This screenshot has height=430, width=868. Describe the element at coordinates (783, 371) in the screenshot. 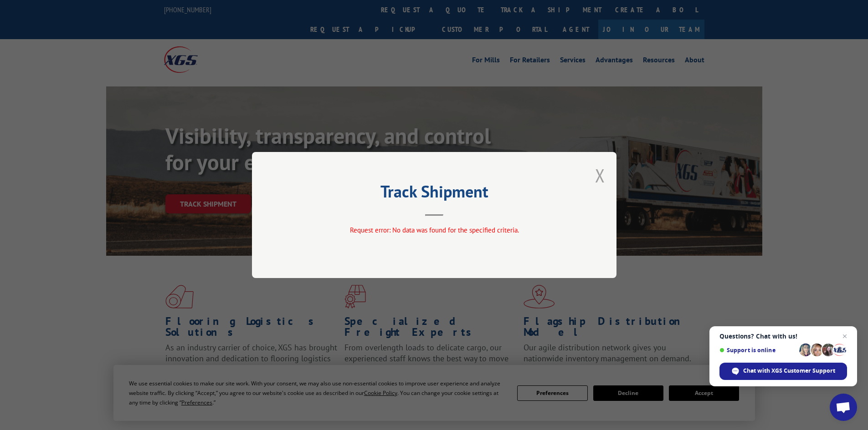

I see `div: Chat with XGS Customer Support` at that location.